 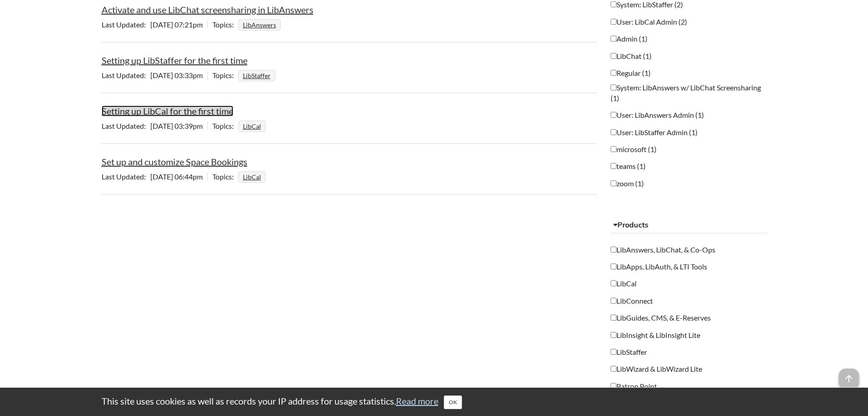 What do you see at coordinates (453, 402) in the screenshot?
I see `button: Close` at bounding box center [453, 402].